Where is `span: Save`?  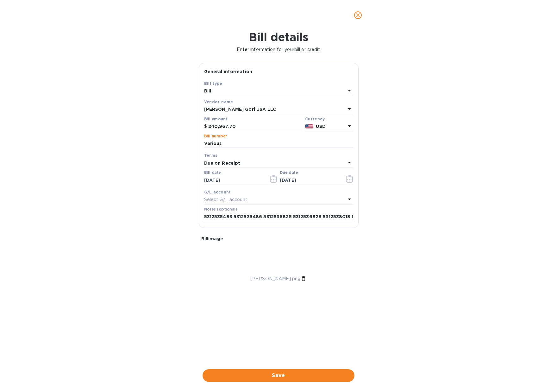
span: Save is located at coordinates (278, 375).